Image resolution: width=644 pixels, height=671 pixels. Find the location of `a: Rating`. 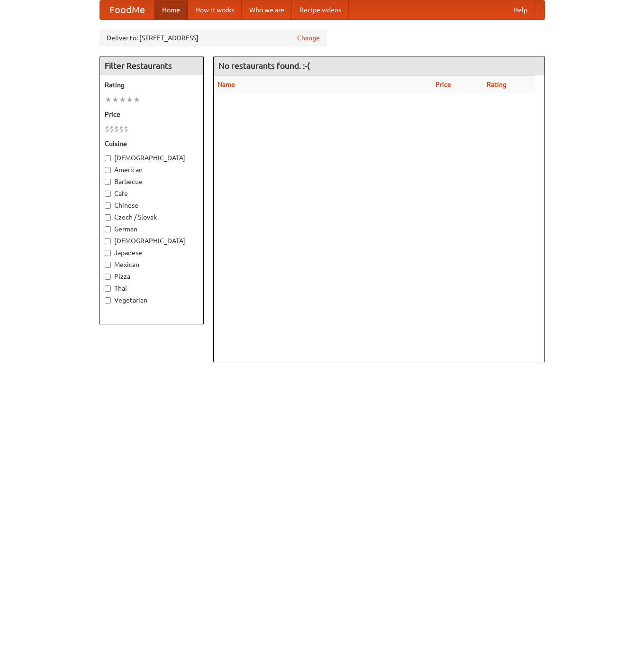

a: Rating is located at coordinates (497, 85).